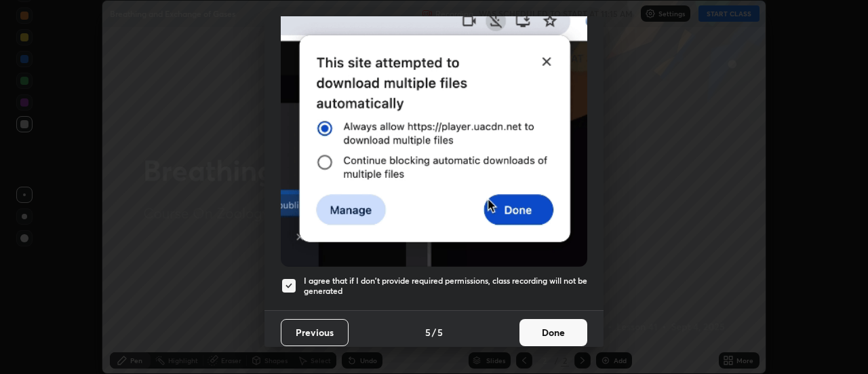 The image size is (868, 374). Describe the element at coordinates (445, 286) in the screenshot. I see `h5: I agree that if I don't provide required permissions, class recording will not be generated` at that location.